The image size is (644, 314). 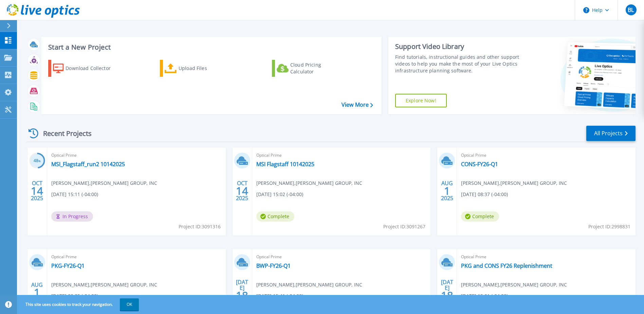 What do you see at coordinates (310, 68) in the screenshot?
I see `a: Cloud Pricing Calculator` at bounding box center [310, 68].